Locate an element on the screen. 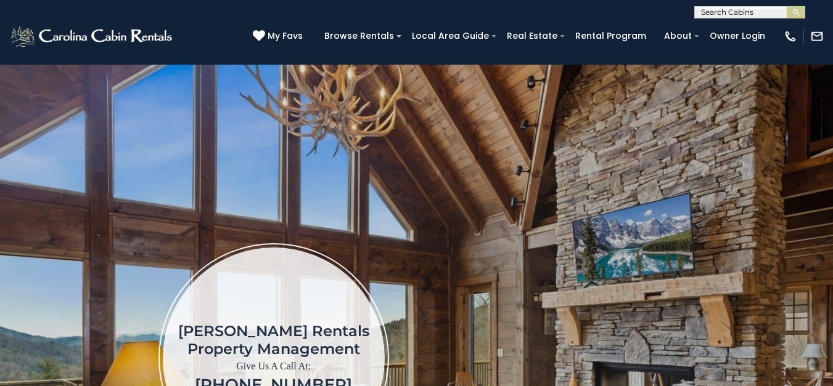 The width and height of the screenshot is (833, 386). img: phone-regular-white.png is located at coordinates (790, 36).